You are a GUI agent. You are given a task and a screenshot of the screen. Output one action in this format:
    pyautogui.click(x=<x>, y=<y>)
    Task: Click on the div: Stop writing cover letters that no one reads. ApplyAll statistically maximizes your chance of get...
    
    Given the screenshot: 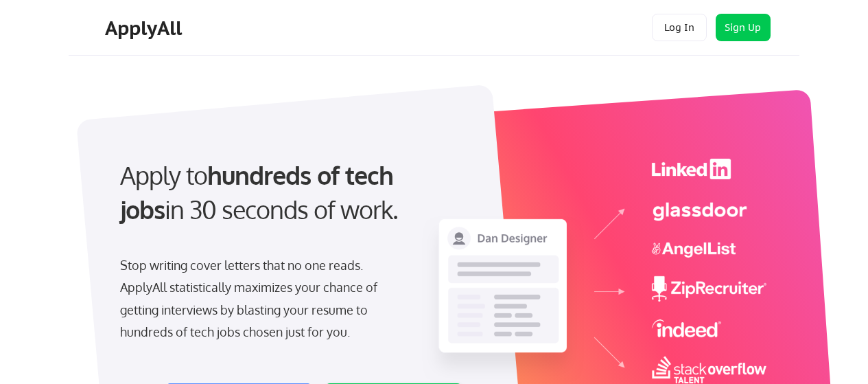 What is the action you would take?
    pyautogui.click(x=261, y=299)
    